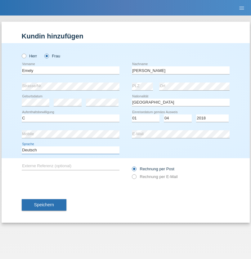 The height and width of the screenshot is (259, 251). I want to click on input: Rechnung per E-Mail, so click(134, 178).